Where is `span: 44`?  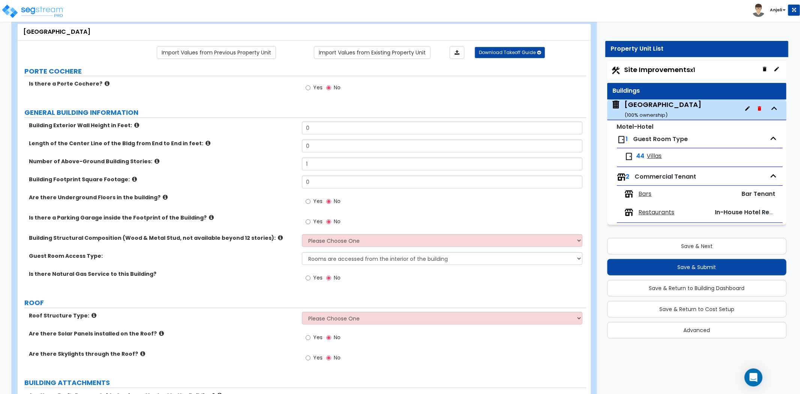
span: 44 is located at coordinates (641, 156).